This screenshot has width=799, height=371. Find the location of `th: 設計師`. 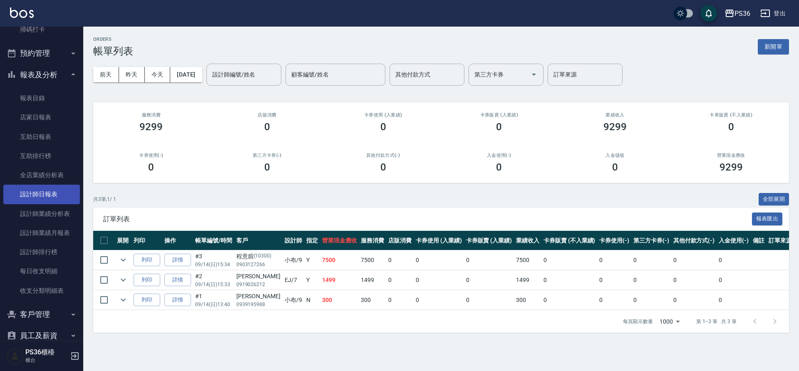

th: 設計師 is located at coordinates (293, 240).